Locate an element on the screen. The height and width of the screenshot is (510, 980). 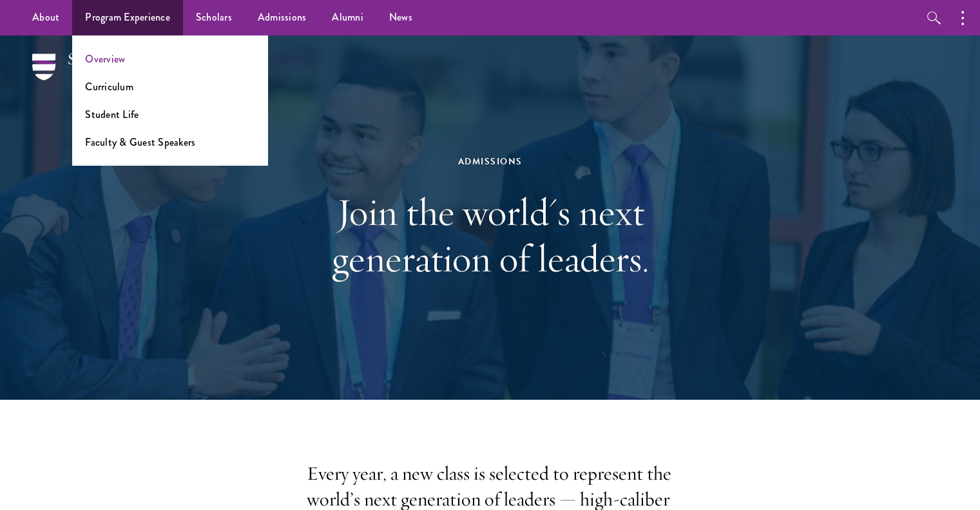
a: Student Life is located at coordinates (112, 114).